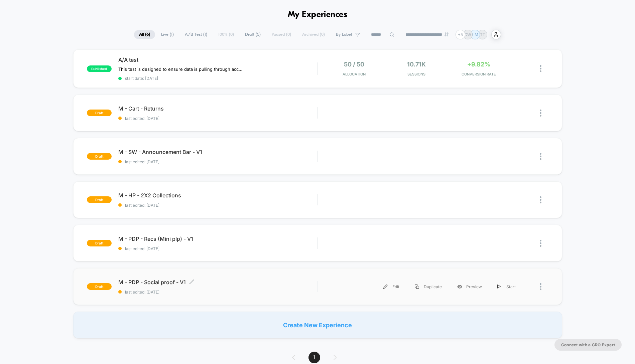 This screenshot has height=364, width=635. What do you see at coordinates (180, 69) in the screenshot?
I see `span: This test is designed to ensure data is pulling through accurately and there is no impact to the ...` at bounding box center [180, 69].